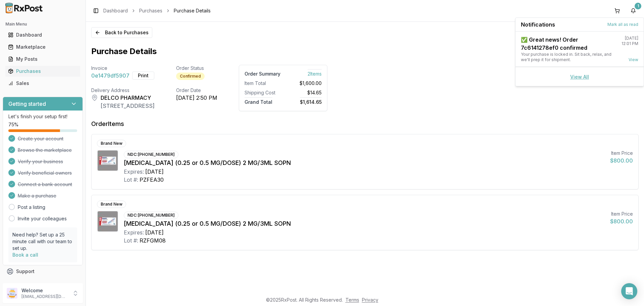  What do you see at coordinates (42, 219) in the screenshot?
I see `a: Invite your colleagues` at bounding box center [42, 219].